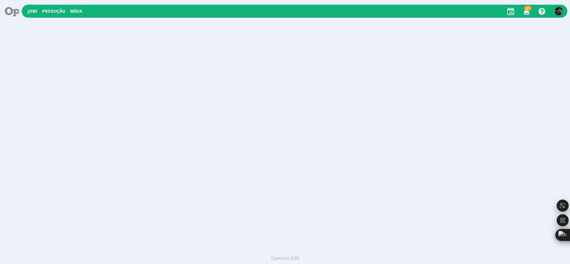 Image resolution: width=570 pixels, height=264 pixels. Describe the element at coordinates (528, 8) in the screenshot. I see `span: 51` at that location.